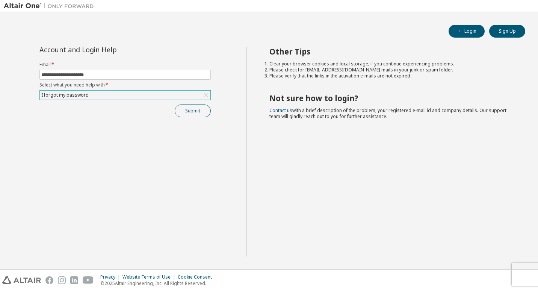 This screenshot has width=538, height=291. I want to click on p: © 2025 Altair Engineering, Inc. All Rights Reserved., so click(158, 283).